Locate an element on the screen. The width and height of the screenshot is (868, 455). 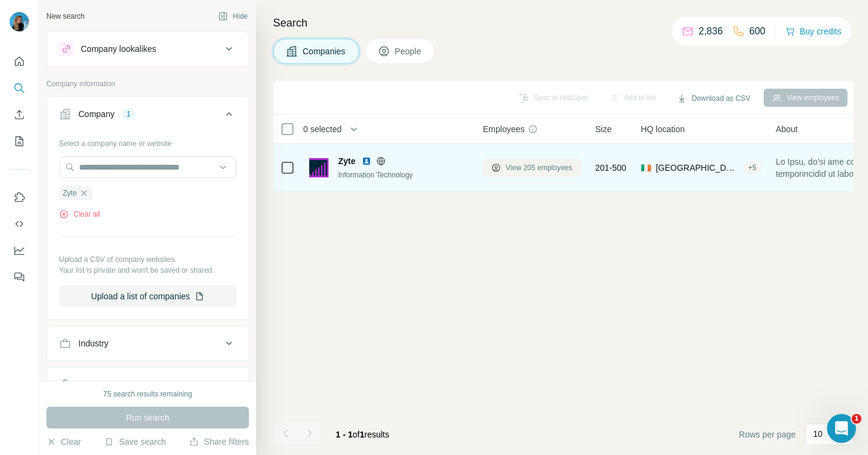
button: Upload a list of companies is located at coordinates (148, 296).